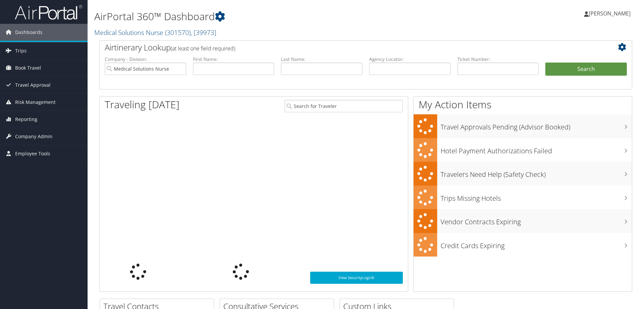 This screenshot has height=309, width=644. Describe the element at coordinates (523, 174) in the screenshot. I see `a: Travelers Need Help (Safety Check)` at that location.